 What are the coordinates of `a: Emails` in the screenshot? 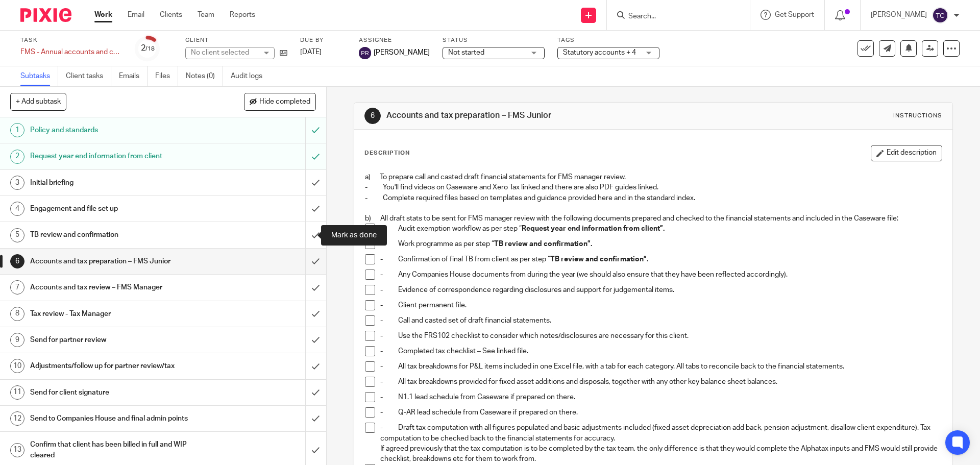 It's located at (133, 76).